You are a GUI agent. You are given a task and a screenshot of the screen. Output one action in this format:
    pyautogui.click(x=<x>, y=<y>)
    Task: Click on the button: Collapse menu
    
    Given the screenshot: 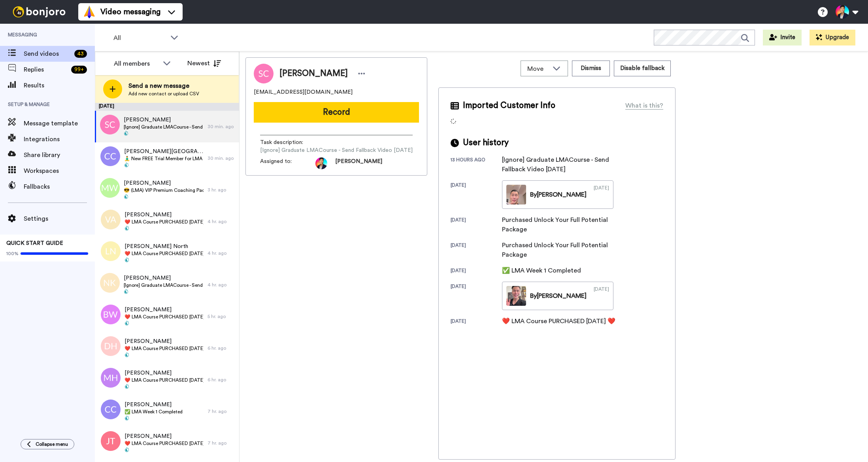 What is the action you would take?
    pyautogui.click(x=48, y=444)
    